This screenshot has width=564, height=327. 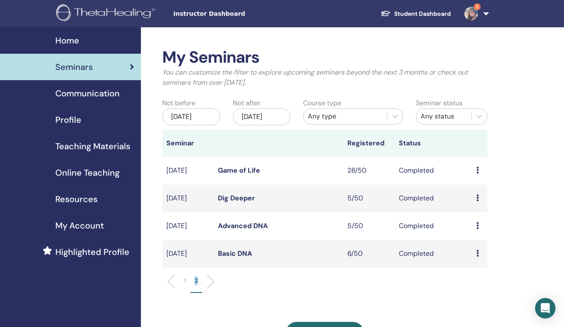 I want to click on label: Seminar status, so click(x=439, y=103).